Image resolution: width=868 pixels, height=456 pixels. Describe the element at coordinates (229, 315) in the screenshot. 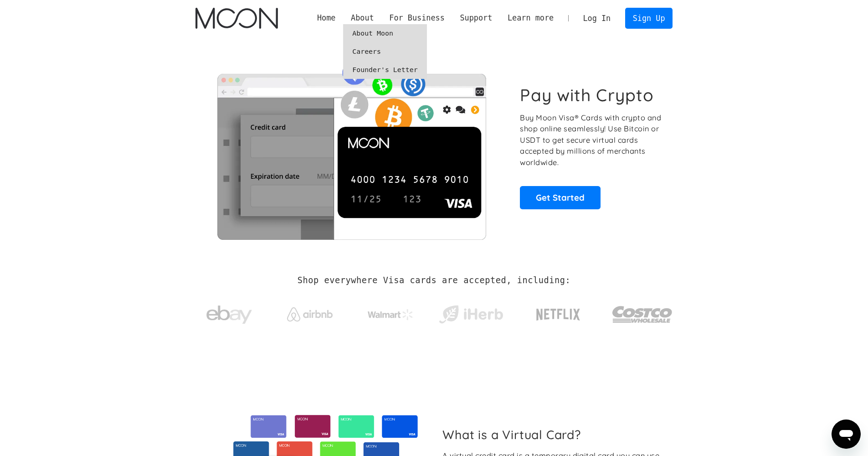

I see `img: ebay` at that location.